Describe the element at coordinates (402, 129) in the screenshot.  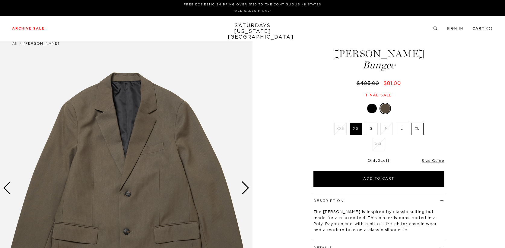
I see `label: L` at that location.